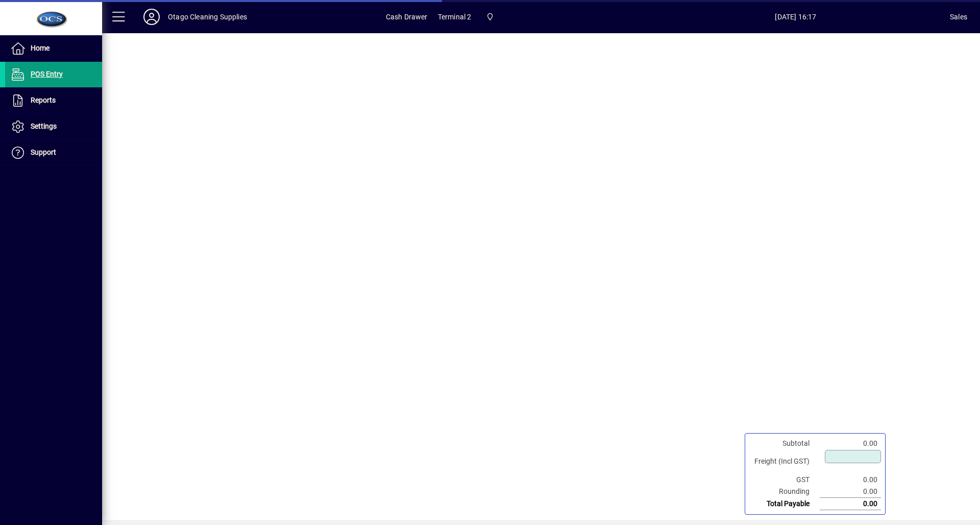  I want to click on td: Rounding, so click(784, 492).